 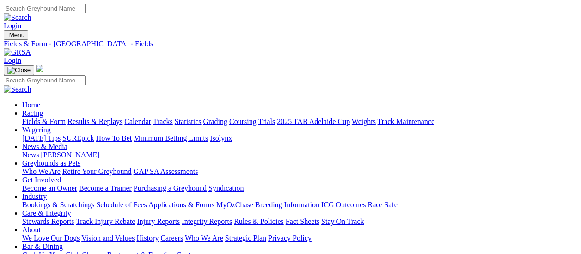 What do you see at coordinates (34, 196) in the screenshot?
I see `a: Industry` at bounding box center [34, 196].